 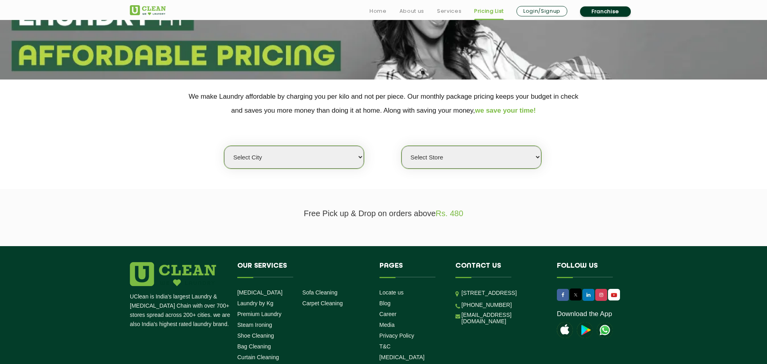 I want to click on a: T&C, so click(x=385, y=346).